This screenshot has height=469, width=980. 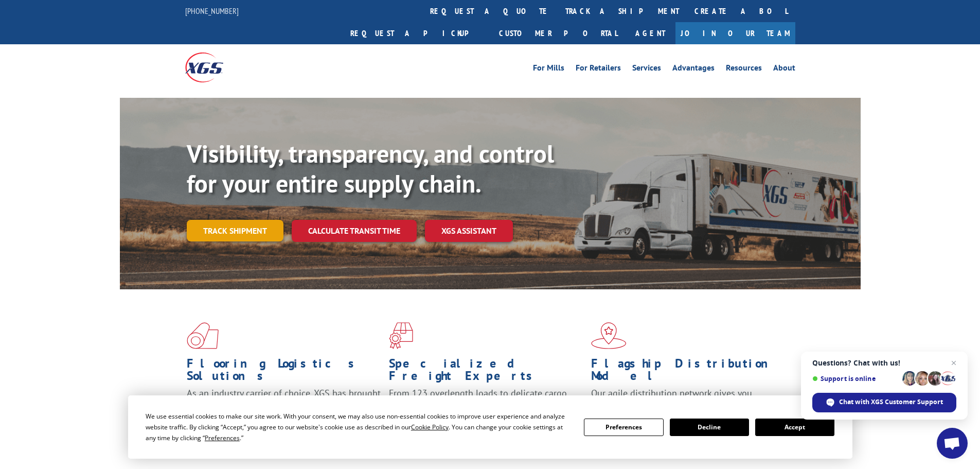 I want to click on div: We use essential cookies to make our site work. With your consent, we may also use non-essential ..., so click(x=359, y=427).